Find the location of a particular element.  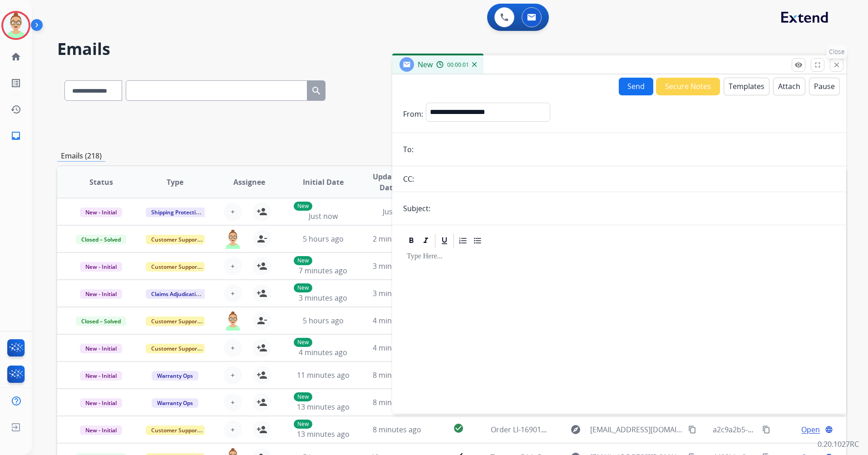

h2: Emails is located at coordinates (451, 49).